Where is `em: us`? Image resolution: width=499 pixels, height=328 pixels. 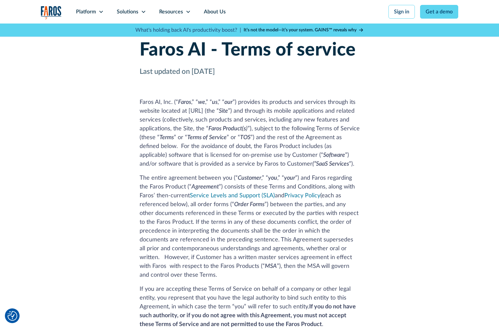
em: us is located at coordinates (215, 102).